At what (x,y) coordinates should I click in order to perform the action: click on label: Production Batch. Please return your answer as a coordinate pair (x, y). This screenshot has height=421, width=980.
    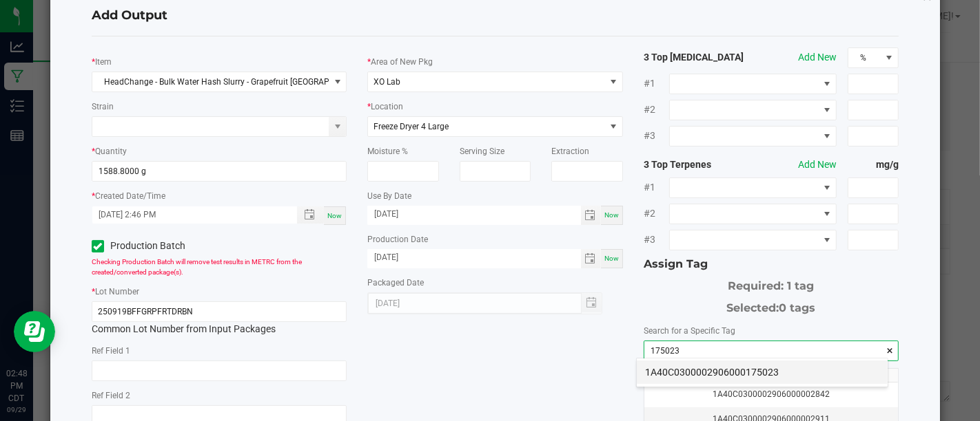
    Looking at the image, I should click on (150, 246).